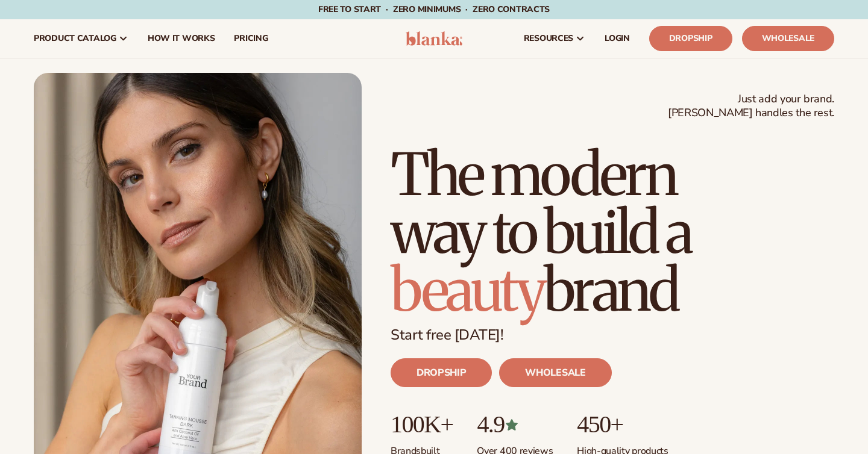 The image size is (868, 454). Describe the element at coordinates (251, 38) in the screenshot. I see `span: pricing` at that location.